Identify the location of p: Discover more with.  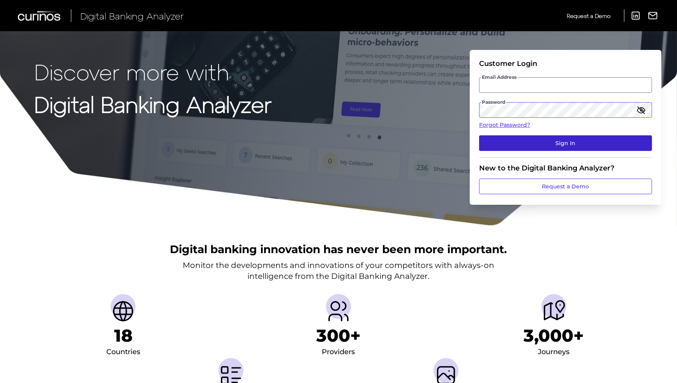
(153, 71).